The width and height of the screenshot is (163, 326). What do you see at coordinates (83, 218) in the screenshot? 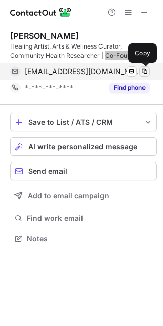
I see `button: Find work email` at bounding box center [83, 218].